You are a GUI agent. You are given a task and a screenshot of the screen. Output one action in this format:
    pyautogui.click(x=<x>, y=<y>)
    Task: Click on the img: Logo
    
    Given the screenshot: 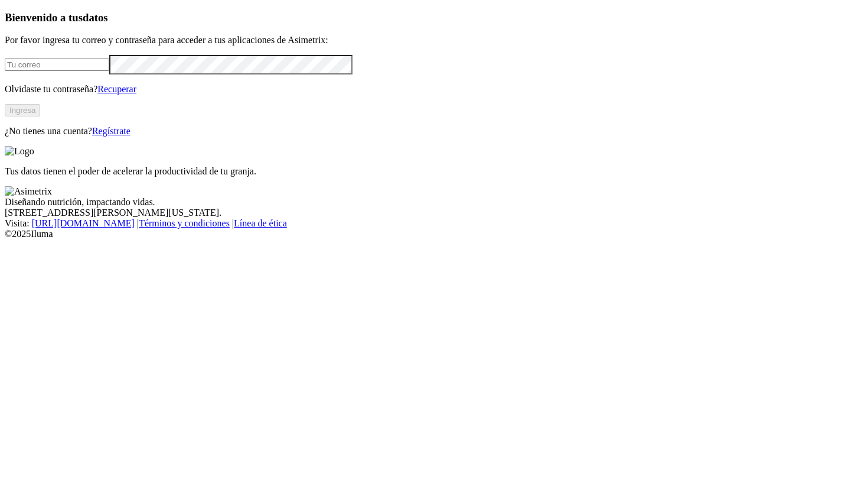 What is the action you would take?
    pyautogui.click(x=19, y=152)
    